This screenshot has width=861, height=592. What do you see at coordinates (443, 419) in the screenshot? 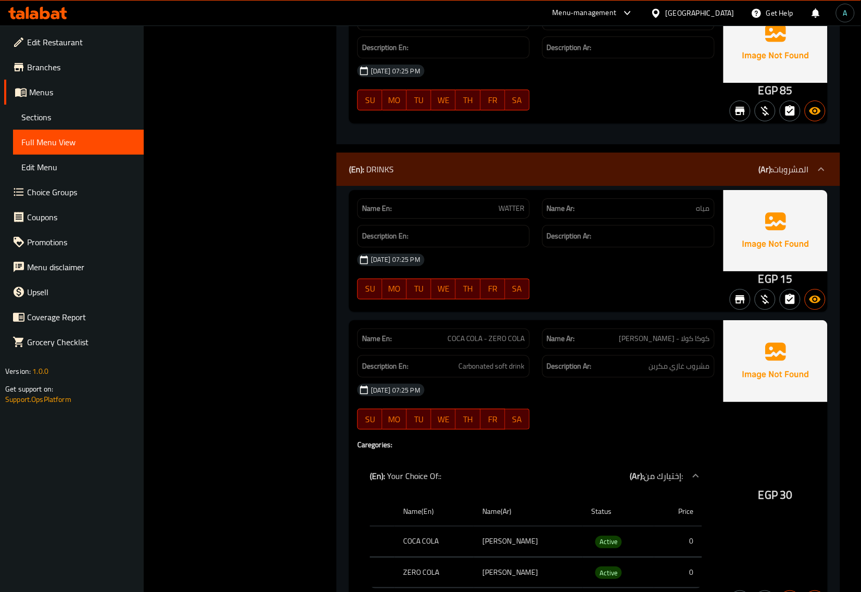
I see `button: WE` at bounding box center [443, 419].